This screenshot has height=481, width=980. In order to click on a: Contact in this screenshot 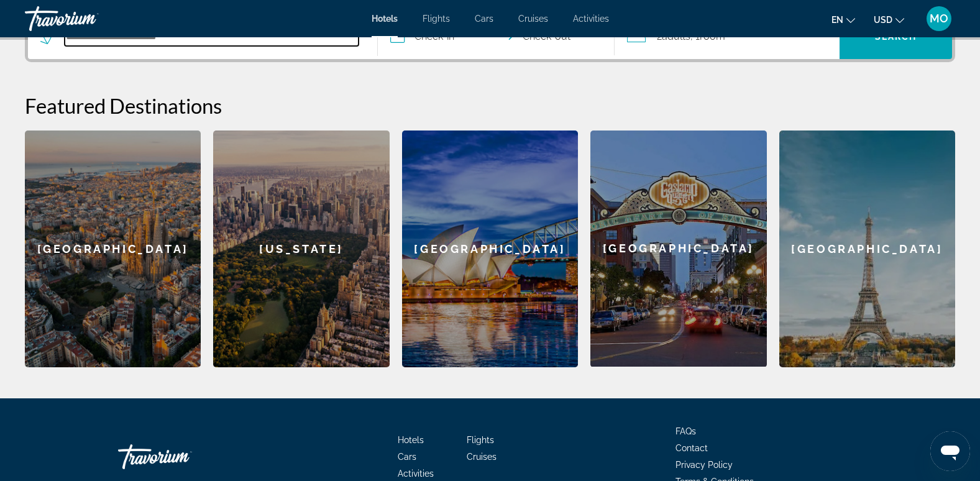, I will do `click(692, 448)`.